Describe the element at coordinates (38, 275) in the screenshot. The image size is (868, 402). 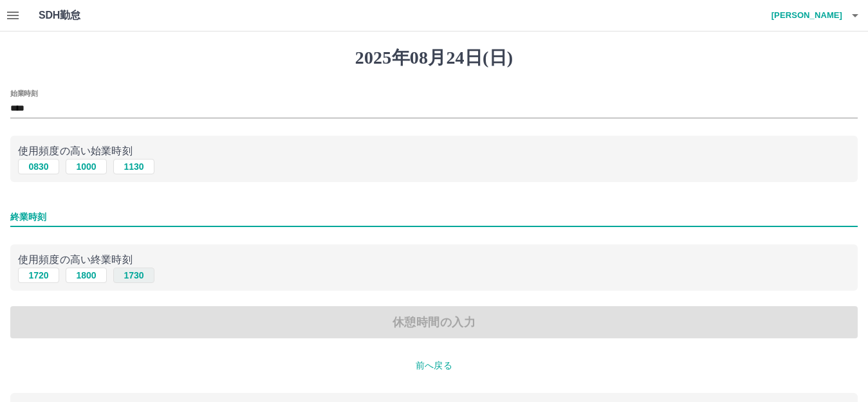
I see `button: 1720` at that location.